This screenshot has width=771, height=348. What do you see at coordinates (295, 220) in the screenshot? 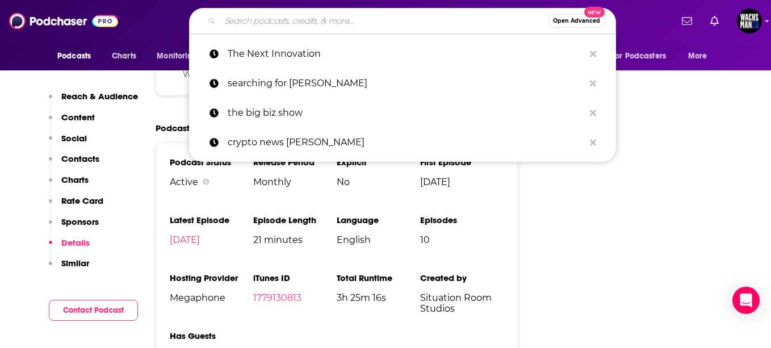
I see `h3: Episode Length` at bounding box center [295, 220].